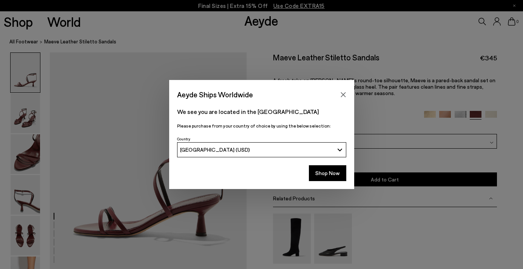  Describe the element at coordinates (328, 173) in the screenshot. I see `button: Shop Now` at that location.